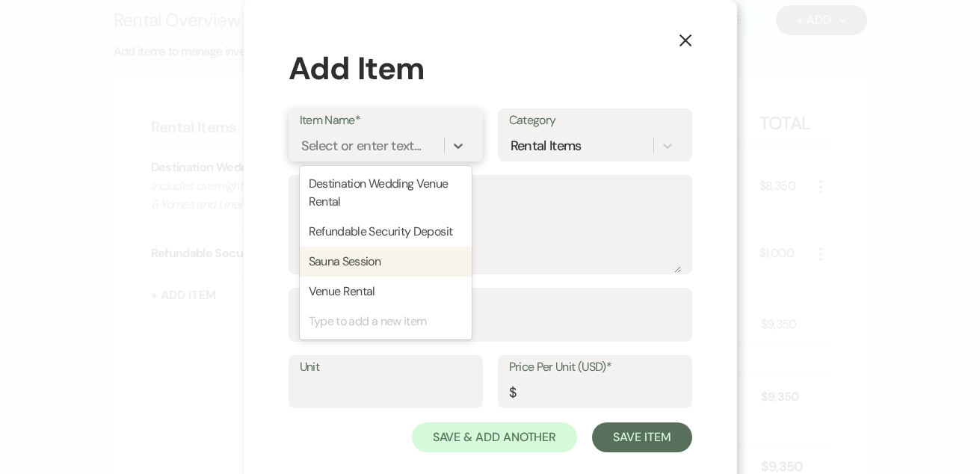 Image resolution: width=980 pixels, height=474 pixels. Describe the element at coordinates (595, 120) in the screenshot. I see `label: Category` at that location.